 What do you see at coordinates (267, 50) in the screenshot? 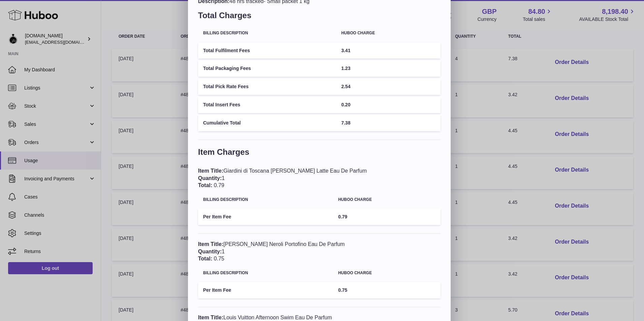
I see `td: Total Fulfilment Fees` at bounding box center [267, 50].